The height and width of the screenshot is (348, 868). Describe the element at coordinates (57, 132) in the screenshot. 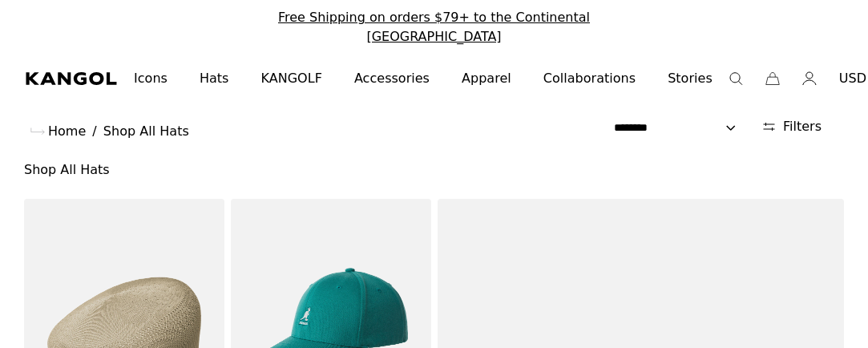

I see `a: Home` at that location.